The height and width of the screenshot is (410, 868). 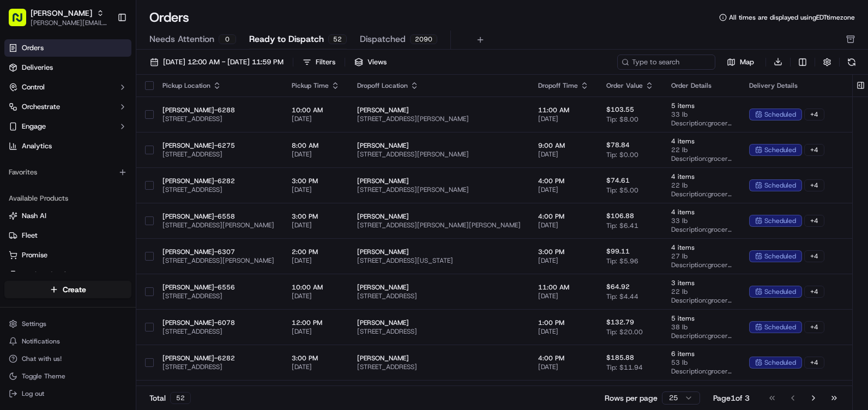 What do you see at coordinates (326, 62) in the screenshot?
I see `div: Filters` at bounding box center [326, 62].